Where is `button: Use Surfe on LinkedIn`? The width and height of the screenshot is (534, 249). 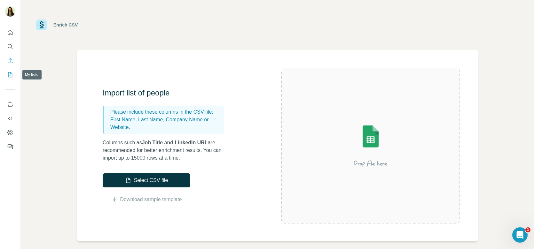 button: Use Surfe on LinkedIn is located at coordinates (10, 105).